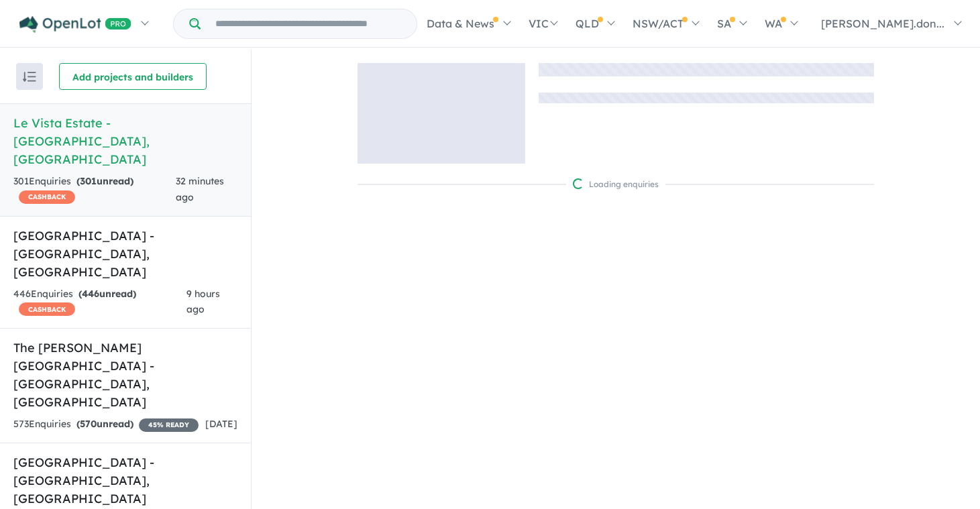 The width and height of the screenshot is (980, 509). I want to click on span: 301, so click(88, 181).